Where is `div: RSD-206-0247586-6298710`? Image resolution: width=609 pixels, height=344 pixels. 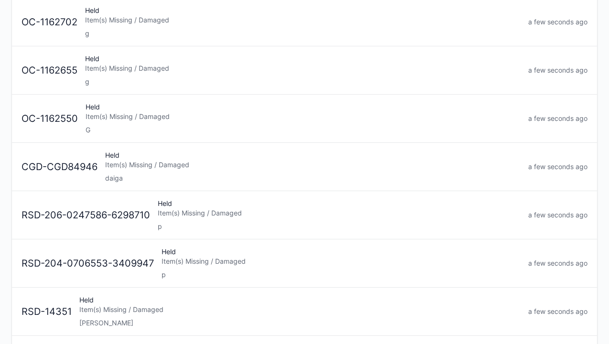
div: RSD-206-0247586-6298710 is located at coordinates (86, 215).